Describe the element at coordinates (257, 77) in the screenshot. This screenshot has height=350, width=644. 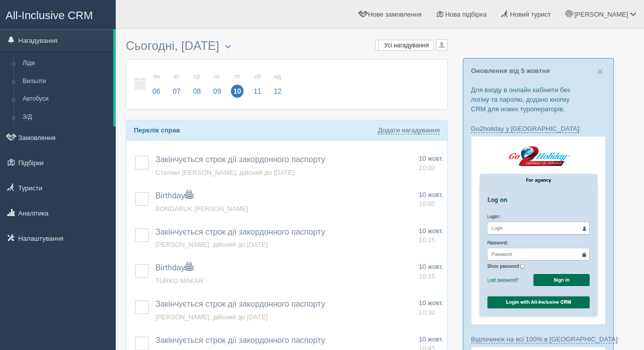
I see `small: сб` at that location.